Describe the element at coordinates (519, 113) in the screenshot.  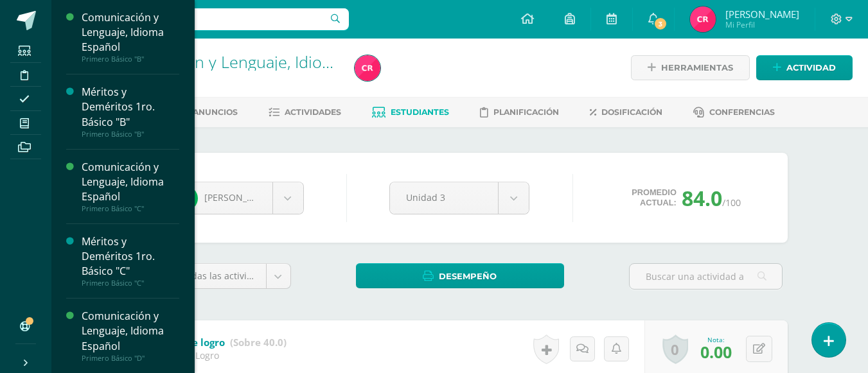
I see `a: Planificación` at that location.